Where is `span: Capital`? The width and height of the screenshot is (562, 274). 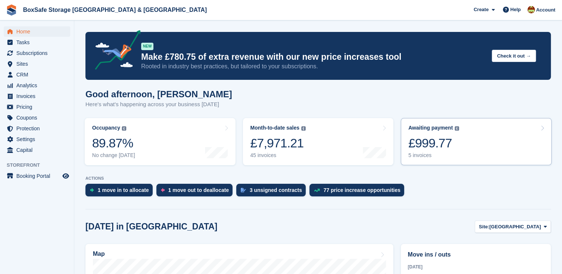 span: Capital is located at coordinates (39, 150).